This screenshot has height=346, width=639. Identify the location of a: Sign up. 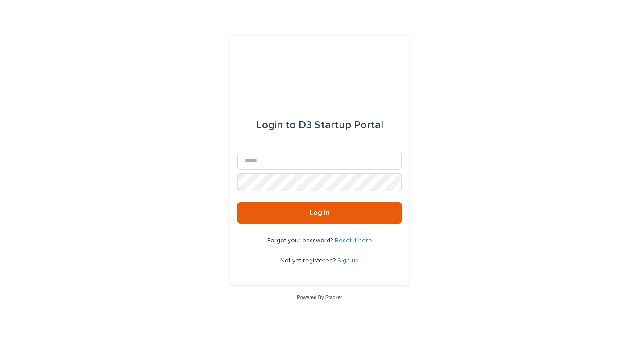
(348, 260).